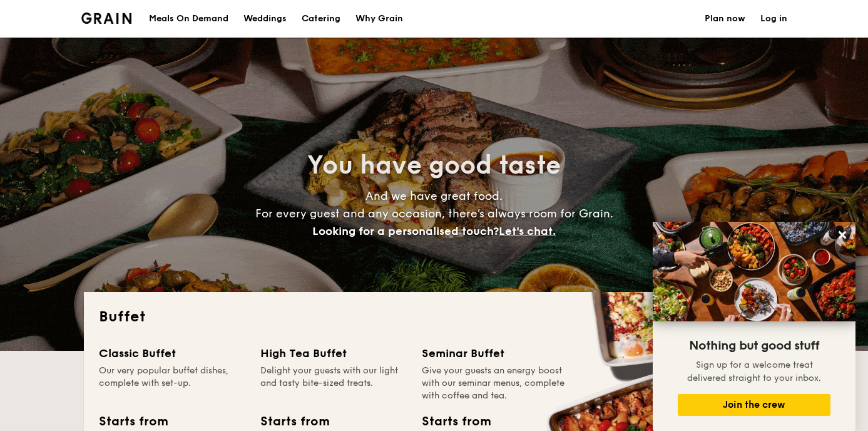  I want to click on div: Our very popular buffet dishes, complete with set-up., so click(172, 383).